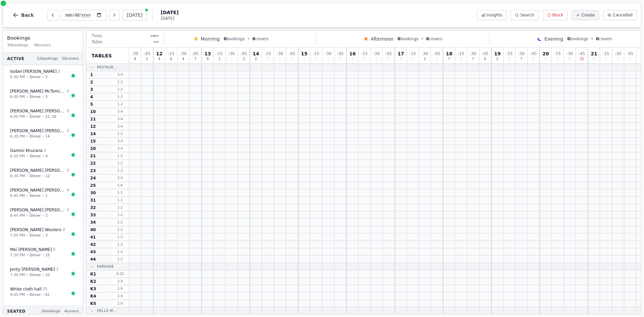 The width and height of the screenshot is (644, 317). What do you see at coordinates (107, 311) in the screenshot?
I see `span: Hello M...` at bounding box center [107, 311].